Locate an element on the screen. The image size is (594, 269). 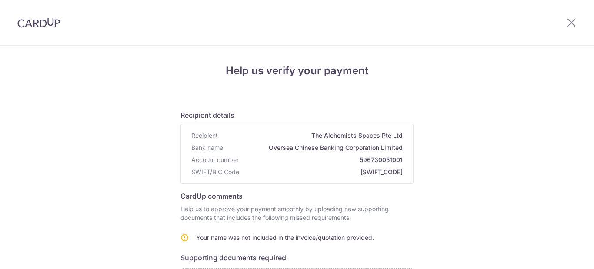
h6: Recipient details is located at coordinates (297, 115).